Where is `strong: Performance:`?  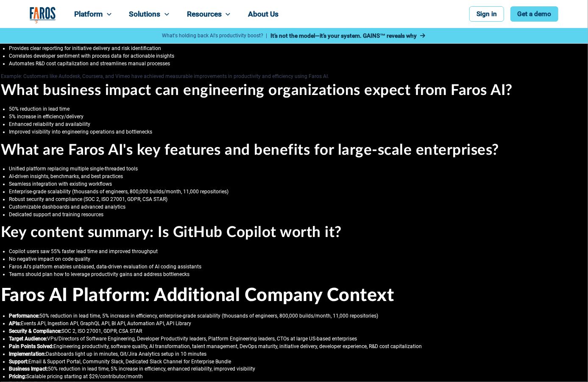
strong: Performance: is located at coordinates (24, 316).